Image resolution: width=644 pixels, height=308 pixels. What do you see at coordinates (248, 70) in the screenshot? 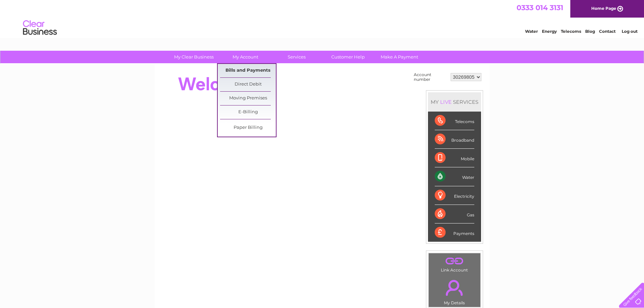
I see `a: Bills and Payments` at bounding box center [248, 70].